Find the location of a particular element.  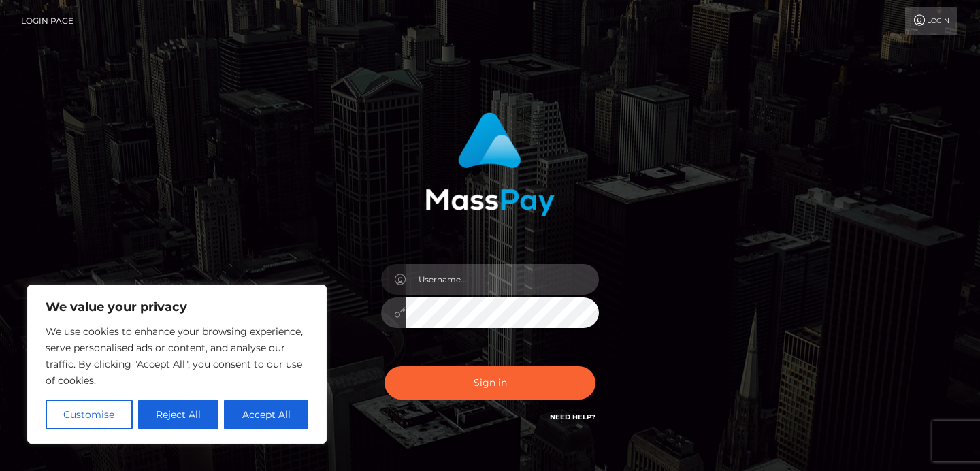

p: We value your privacy is located at coordinates (177, 307).